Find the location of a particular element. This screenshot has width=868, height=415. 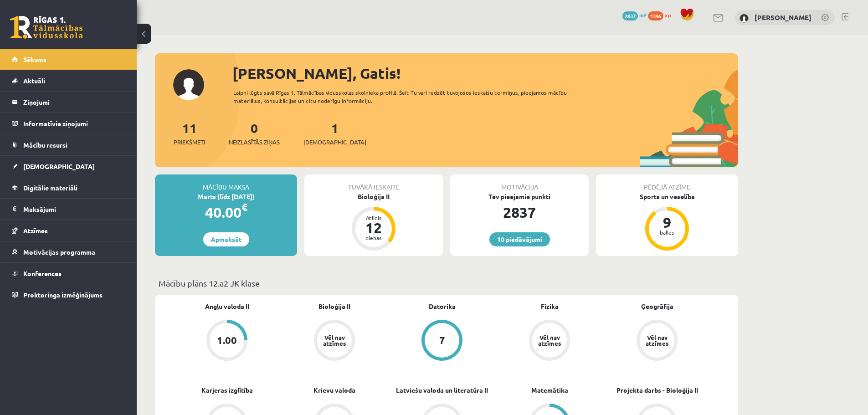

a: Digitālie materiāli is located at coordinates (68, 188).